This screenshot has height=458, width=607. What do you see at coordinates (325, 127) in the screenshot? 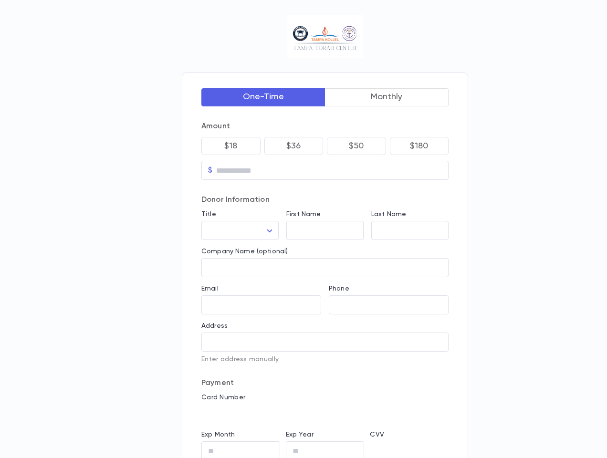
I see `p: Amount` at bounding box center [325, 127].